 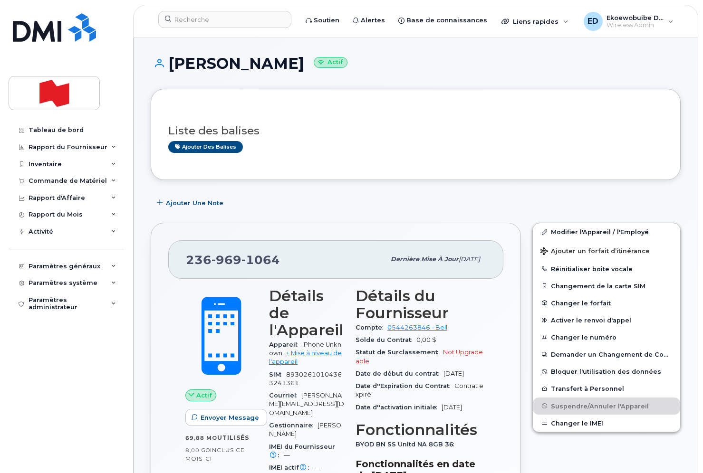 What do you see at coordinates (595, 252) in the screenshot?
I see `span: Ajouter un forfait d’itinérance` at bounding box center [595, 252].